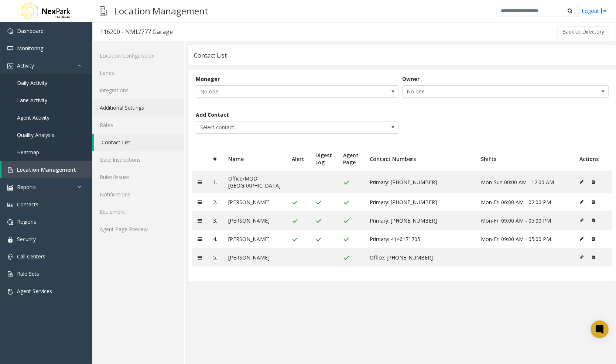  Describe the element at coordinates (28, 204) in the screenshot. I see `span: Contacts` at that location.